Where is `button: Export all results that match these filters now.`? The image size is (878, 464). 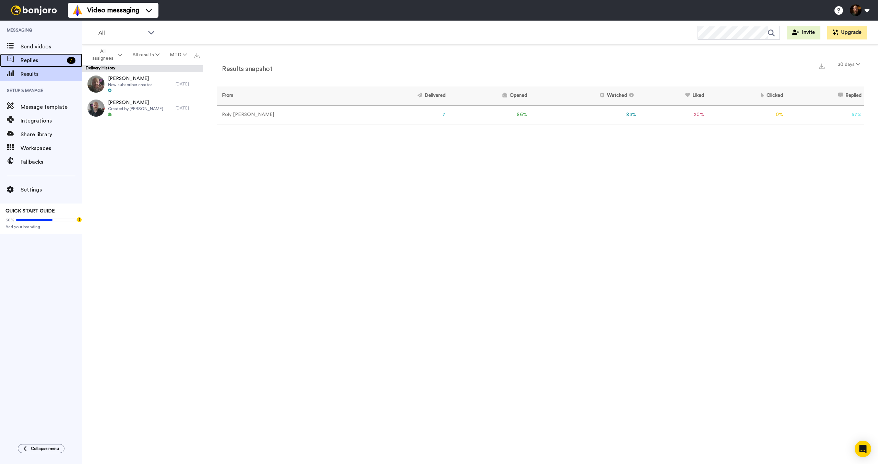
button: Export all results that match these filters now. is located at coordinates (197, 55).